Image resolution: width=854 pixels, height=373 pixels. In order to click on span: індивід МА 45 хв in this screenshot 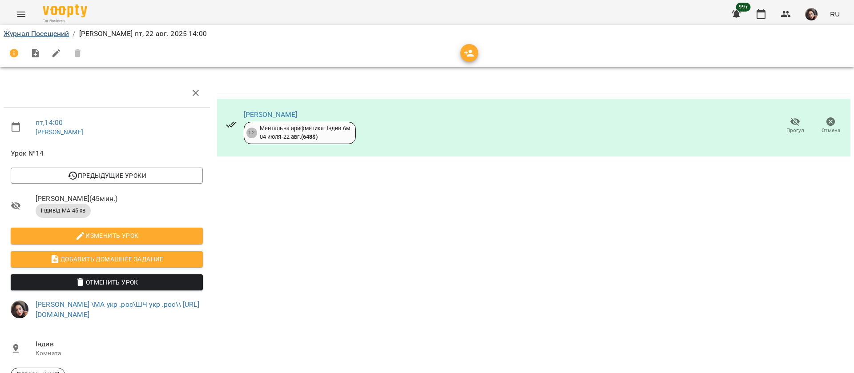, I will do `click(63, 211)`.